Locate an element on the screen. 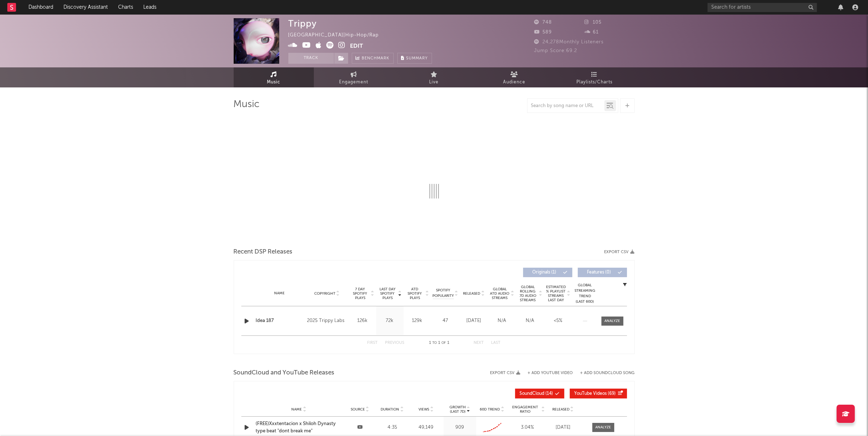 The width and height of the screenshot is (868, 436). span: of is located at coordinates (443, 343).